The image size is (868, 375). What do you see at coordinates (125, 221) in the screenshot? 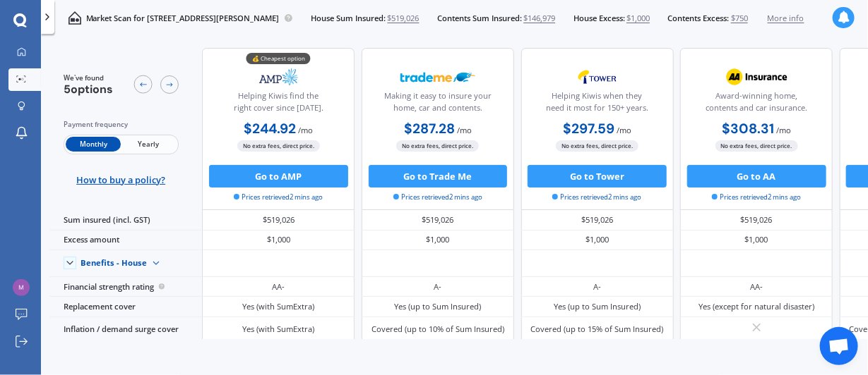
I see `div: Sum insured (incl. GST)` at bounding box center [125, 221].